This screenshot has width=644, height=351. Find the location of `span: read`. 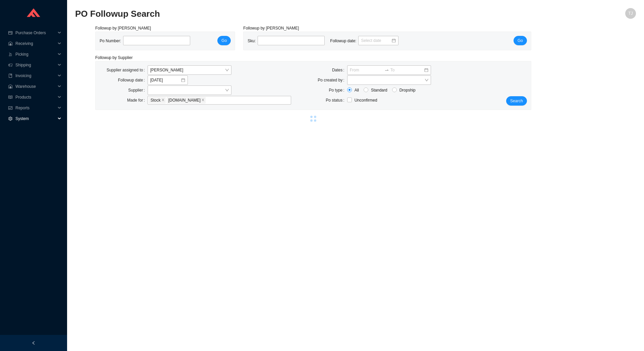

span: read is located at coordinates (10, 97).